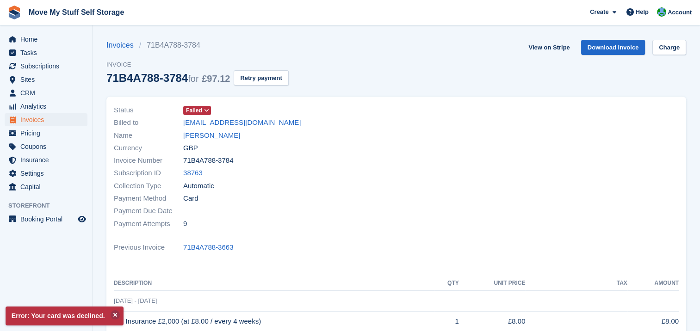  Describe the element at coordinates (599, 12) in the screenshot. I see `span: Create` at that location.